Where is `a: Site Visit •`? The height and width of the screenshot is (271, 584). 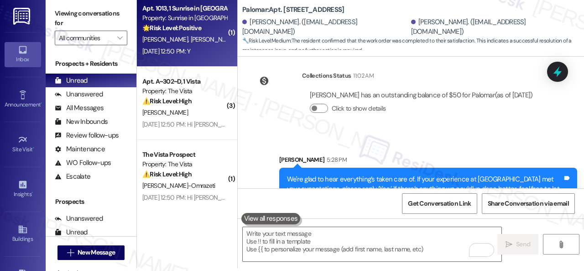
a: Site Visit • is located at coordinates (23, 144).